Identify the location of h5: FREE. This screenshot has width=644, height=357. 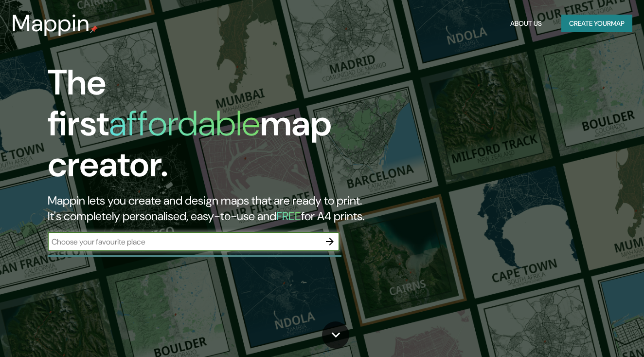
(288, 216).